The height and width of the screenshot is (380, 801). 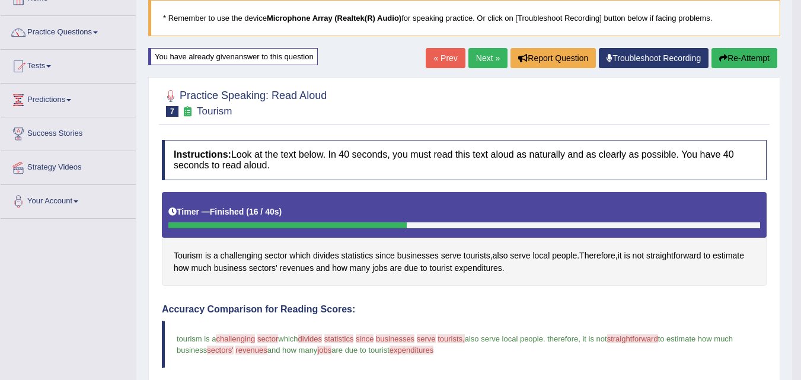 What do you see at coordinates (68, 166) in the screenshot?
I see `a: Strategy Videos` at bounding box center [68, 166].